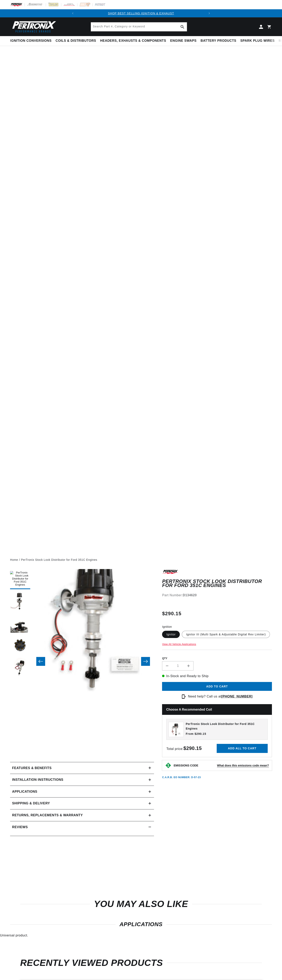  Describe the element at coordinates (33, 27) in the screenshot. I see `img: Pertronix` at that location.